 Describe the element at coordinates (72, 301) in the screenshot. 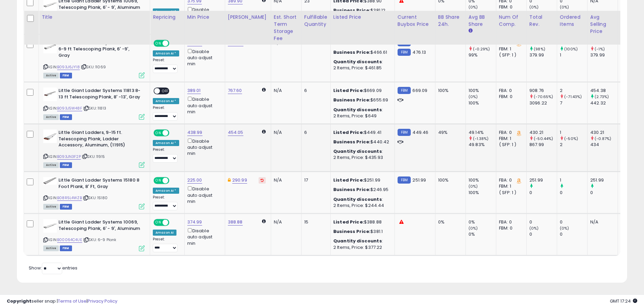

I see `a: Terms of Use` at that location.